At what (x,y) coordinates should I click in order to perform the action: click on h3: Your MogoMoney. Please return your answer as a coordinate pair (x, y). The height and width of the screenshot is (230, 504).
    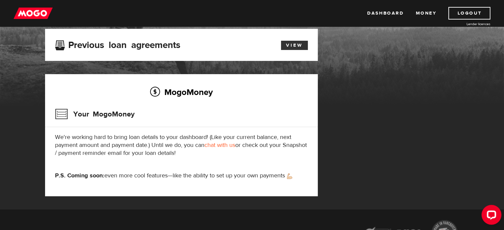
    Looking at the image, I should click on (95, 114).